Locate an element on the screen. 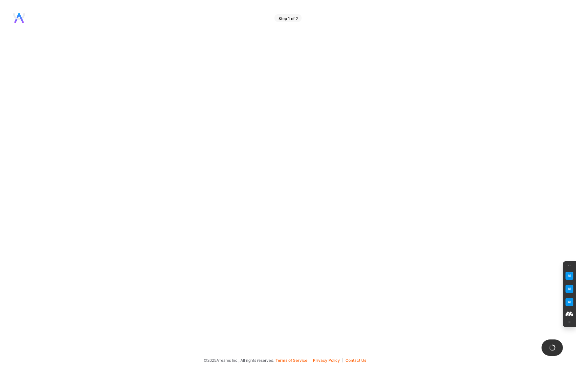 Image resolution: width=576 pixels, height=369 pixels. img: loading is located at coordinates (553, 348).